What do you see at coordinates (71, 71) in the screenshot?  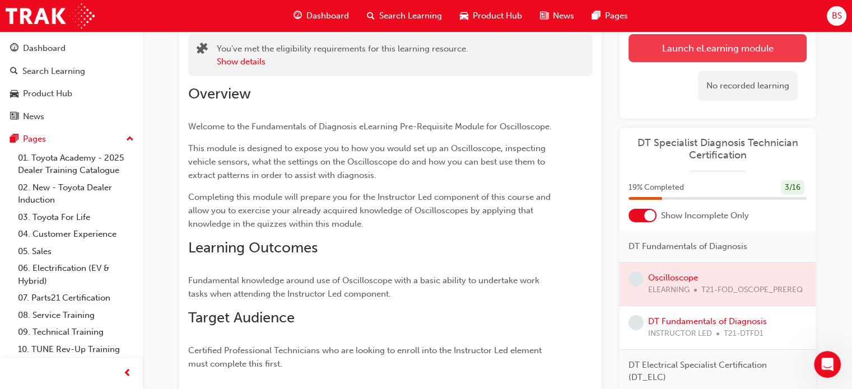 I see `a: Search Learning` at bounding box center [71, 71].